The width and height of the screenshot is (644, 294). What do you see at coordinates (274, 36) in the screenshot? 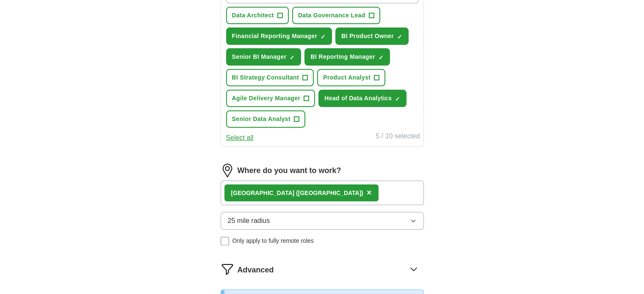
I see `span: Financial Reporting Manager` at bounding box center [274, 36].